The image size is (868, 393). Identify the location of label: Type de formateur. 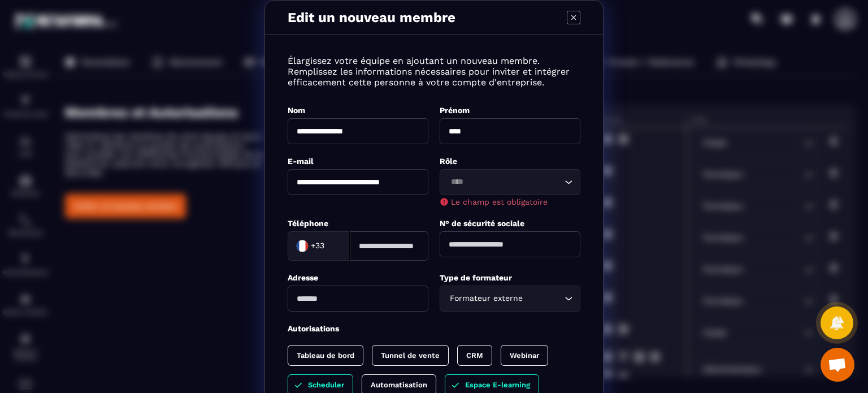
(476, 278).